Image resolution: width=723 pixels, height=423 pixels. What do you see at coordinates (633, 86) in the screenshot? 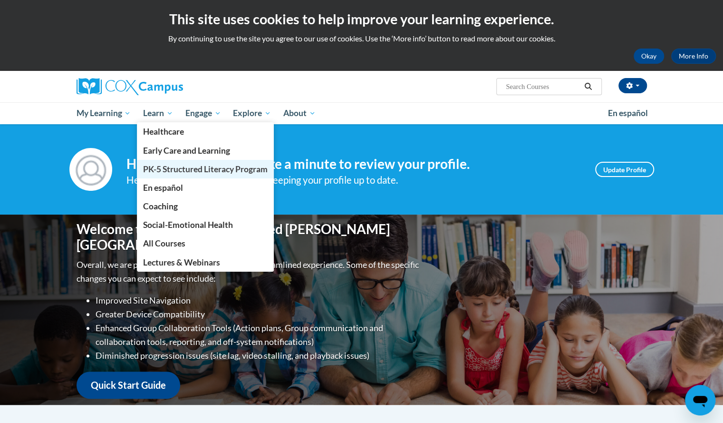
I see `button: Account Settings` at bounding box center [633, 86].